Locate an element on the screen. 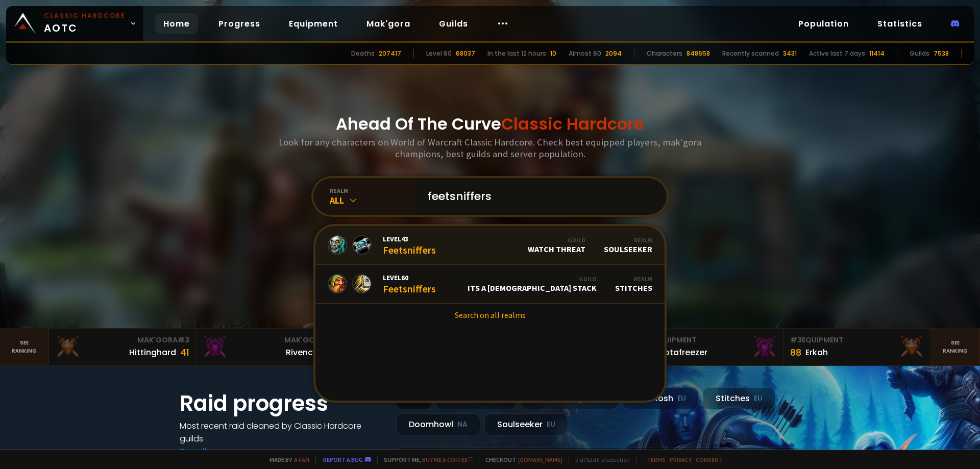  span: v. d752d5 - production is located at coordinates (600, 460).